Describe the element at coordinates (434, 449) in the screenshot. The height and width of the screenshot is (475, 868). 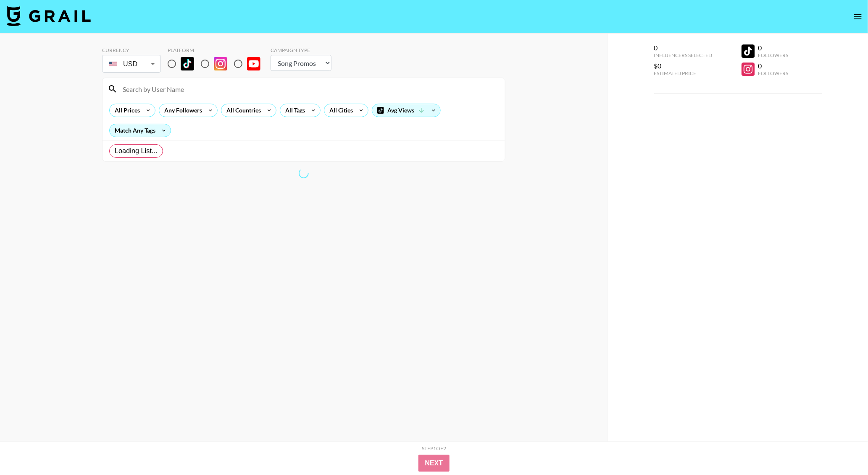
I see `div: Step 1 of 2` at that location.